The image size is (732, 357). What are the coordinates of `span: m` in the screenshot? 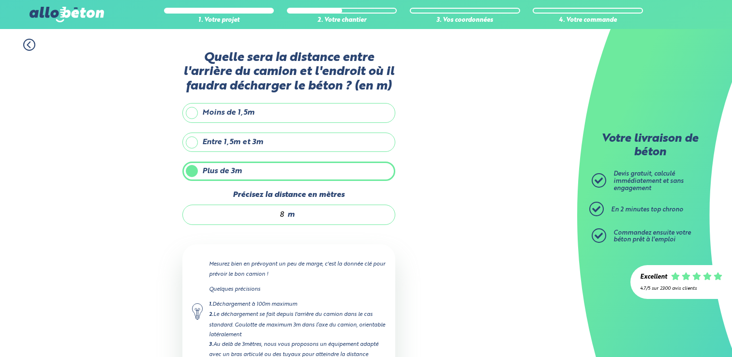 It's located at (291, 215).